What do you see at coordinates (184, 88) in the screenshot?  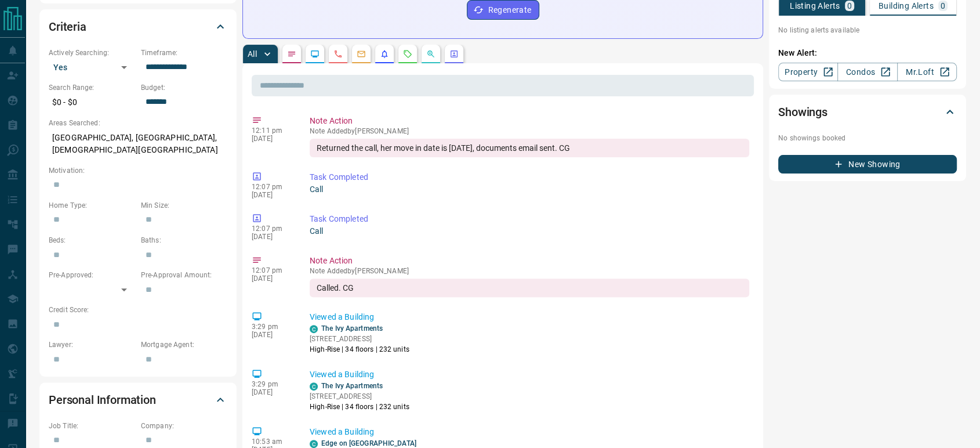 I see `p: Budget:` at bounding box center [184, 88].